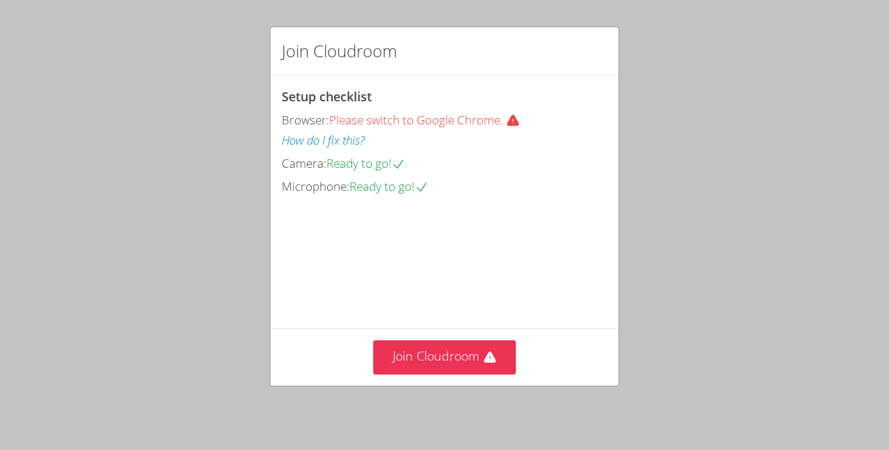 This screenshot has width=889, height=450. What do you see at coordinates (427, 120) in the screenshot?
I see `span: Please switch to Google Chrome.` at bounding box center [427, 120].